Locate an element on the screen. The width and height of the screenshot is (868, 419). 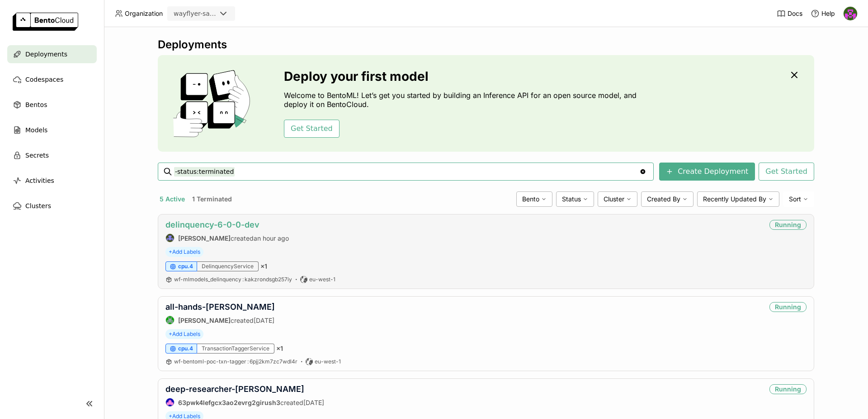
a: Codespaces is located at coordinates (52, 80).